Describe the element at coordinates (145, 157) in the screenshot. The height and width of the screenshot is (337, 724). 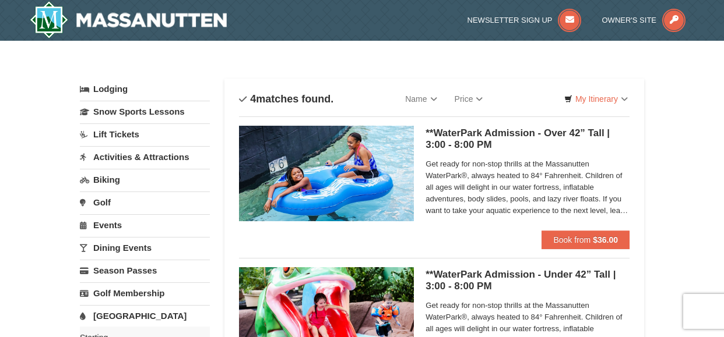
I see `a: Activities & Attractions` at that location.